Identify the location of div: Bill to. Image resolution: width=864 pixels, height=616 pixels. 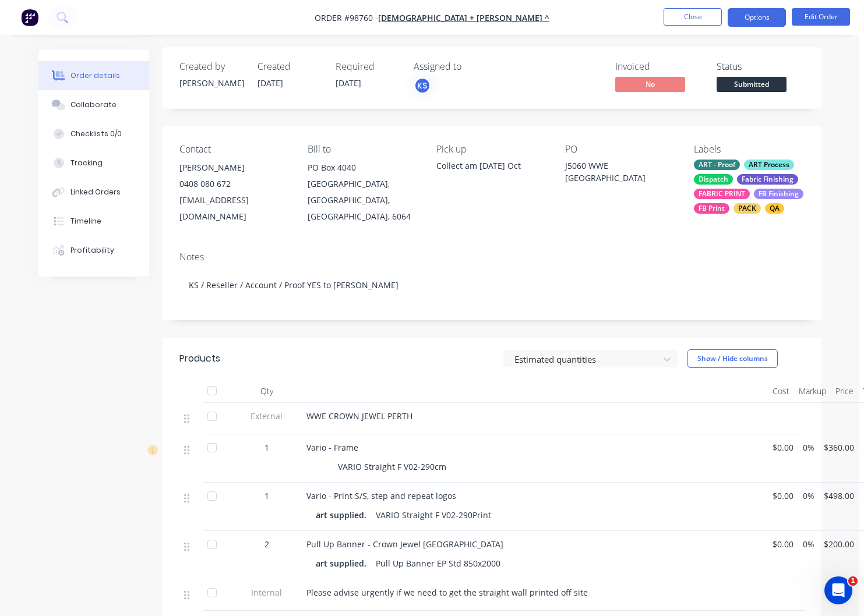
(363, 149).